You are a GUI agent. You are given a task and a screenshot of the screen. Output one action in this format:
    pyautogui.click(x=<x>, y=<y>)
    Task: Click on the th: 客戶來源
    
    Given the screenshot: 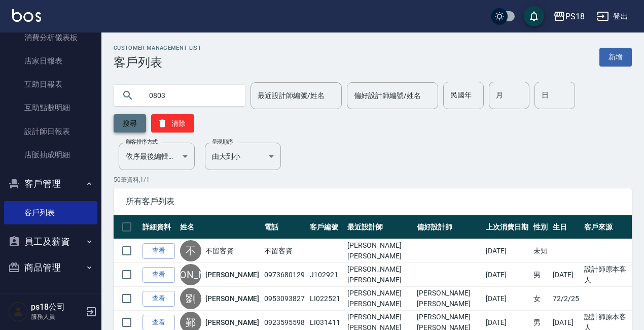 What is the action you would take?
    pyautogui.click(x=607, y=227)
    